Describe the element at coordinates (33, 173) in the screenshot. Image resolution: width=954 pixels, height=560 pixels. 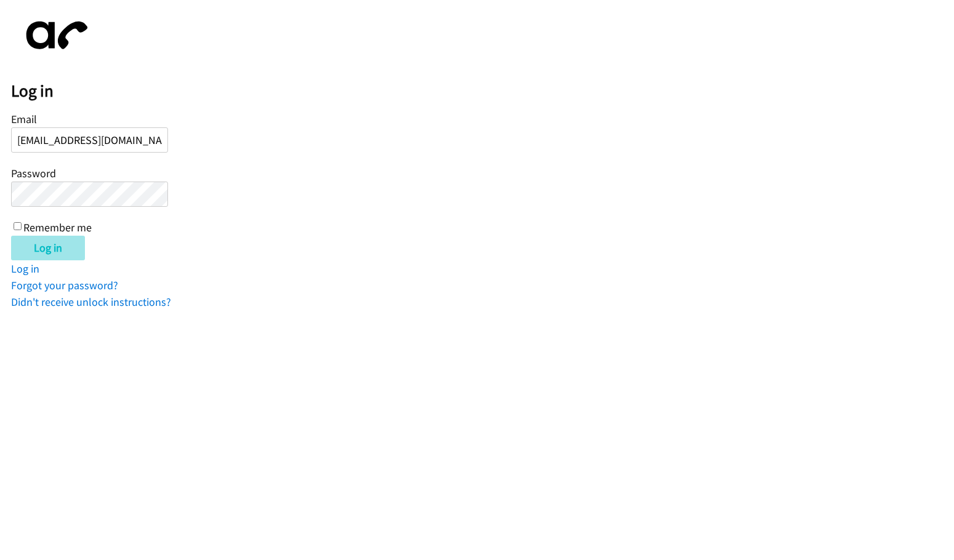
I see `label: Password` at that location.